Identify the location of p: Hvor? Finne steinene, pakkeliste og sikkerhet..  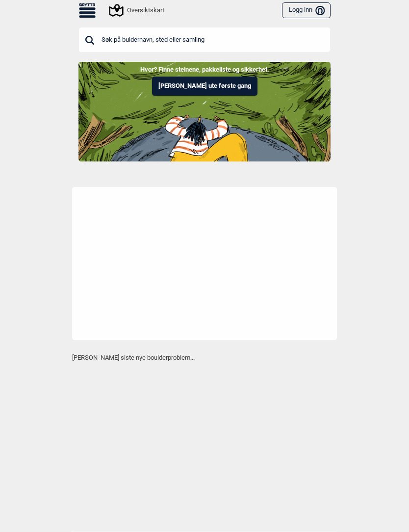
(204, 70).